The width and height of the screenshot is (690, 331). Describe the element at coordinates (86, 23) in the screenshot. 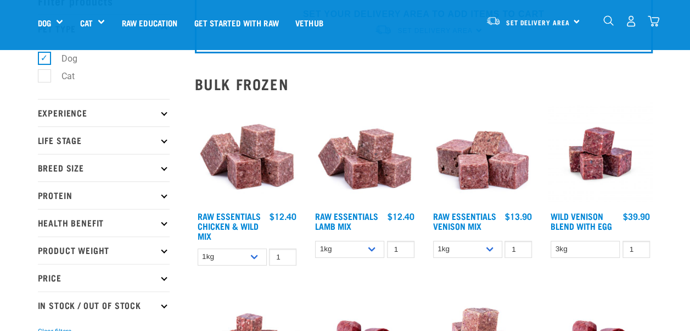

I see `a: Cat` at that location.